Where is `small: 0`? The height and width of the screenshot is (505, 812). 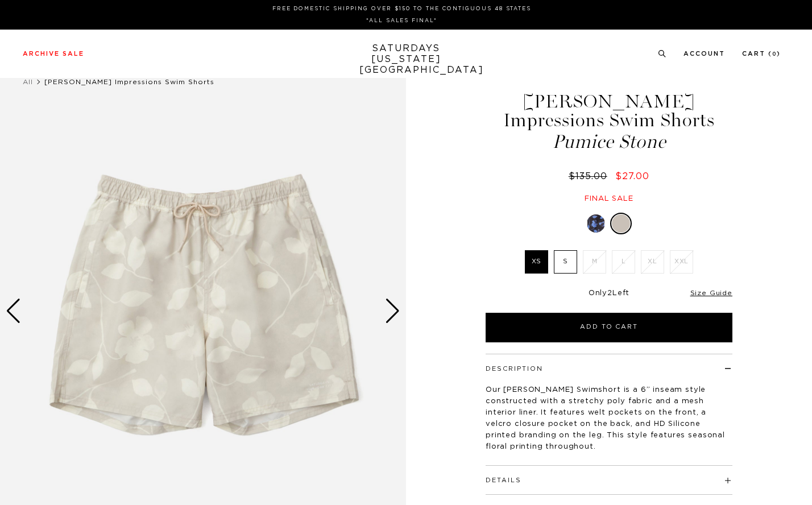 small: 0 is located at coordinates (774, 54).